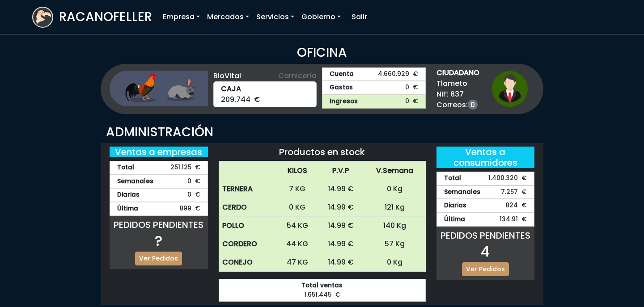  Describe the element at coordinates (341, 74) in the screenshot. I see `strong: Cuenta` at that location.